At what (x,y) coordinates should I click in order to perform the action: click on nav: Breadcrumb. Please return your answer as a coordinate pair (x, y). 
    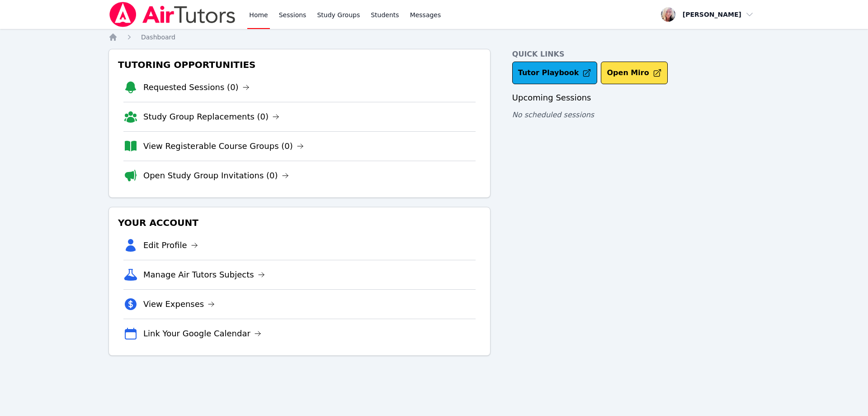
    Looking at the image, I should click on (434, 37).